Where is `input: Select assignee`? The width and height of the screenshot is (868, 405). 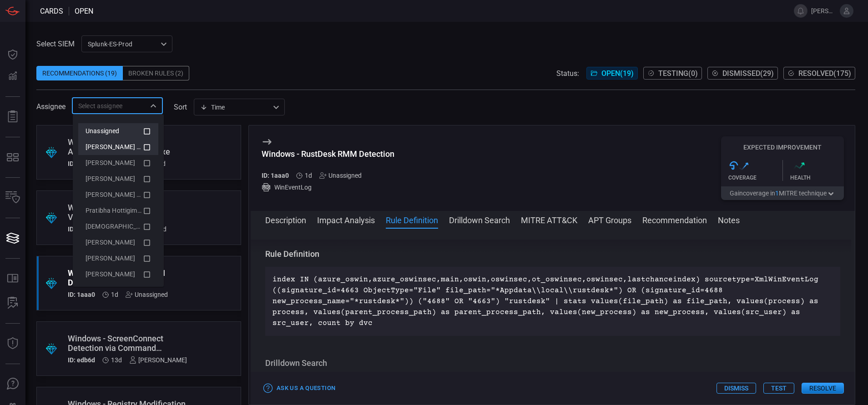 input: Select assignee is located at coordinates (110, 105).